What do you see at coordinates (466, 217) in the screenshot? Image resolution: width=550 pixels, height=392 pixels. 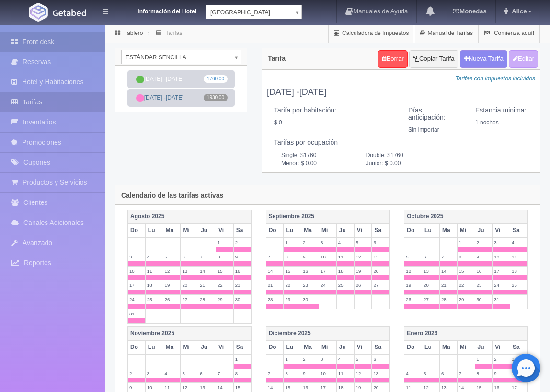 I see `th: Octubre 2025` at bounding box center [466, 217].